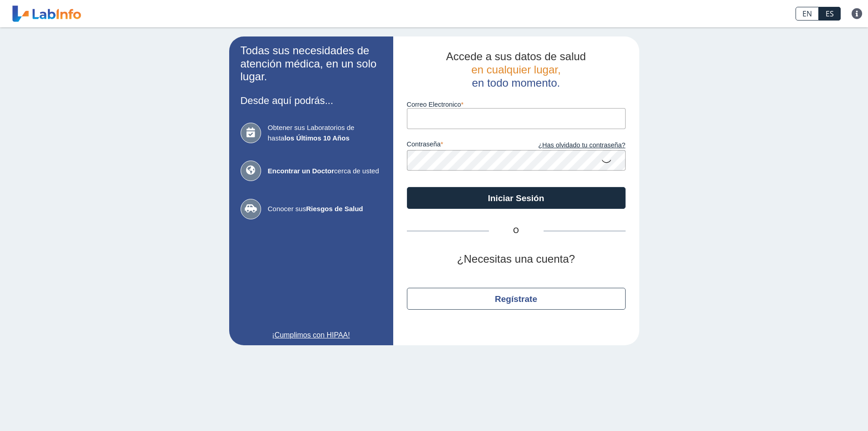 This screenshot has width=868, height=431. Describe the element at coordinates (301, 171) in the screenshot. I see `b: Encontrar un Doctor` at that location.